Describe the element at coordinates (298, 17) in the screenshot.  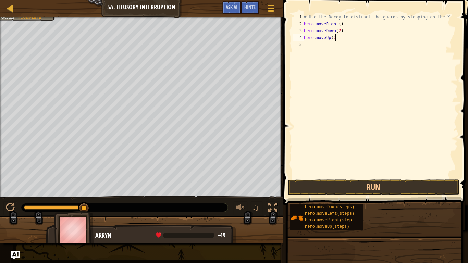
I see `div: 1` at that location.